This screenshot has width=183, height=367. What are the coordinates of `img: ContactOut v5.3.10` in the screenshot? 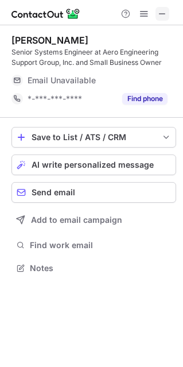 It's located at (46, 14).